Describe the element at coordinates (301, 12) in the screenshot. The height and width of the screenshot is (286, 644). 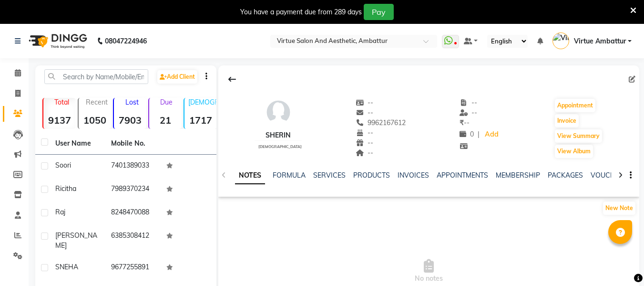
I see `div: You have a payment due from 289 days` at that location.